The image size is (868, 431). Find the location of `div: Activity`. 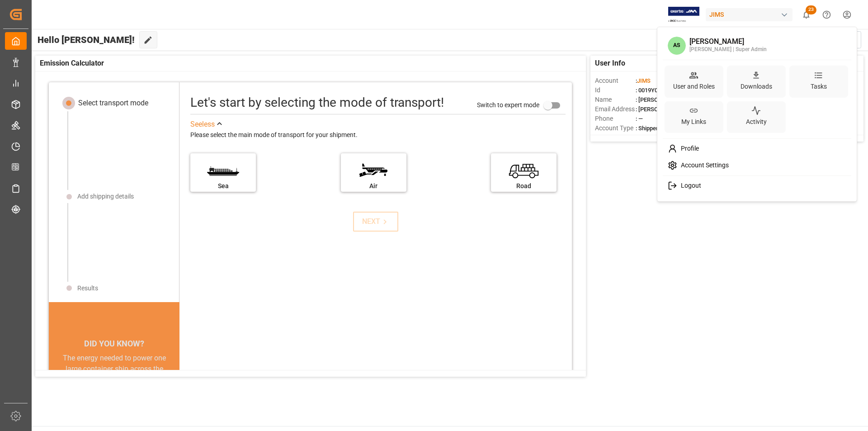

div: Activity is located at coordinates (756, 121).